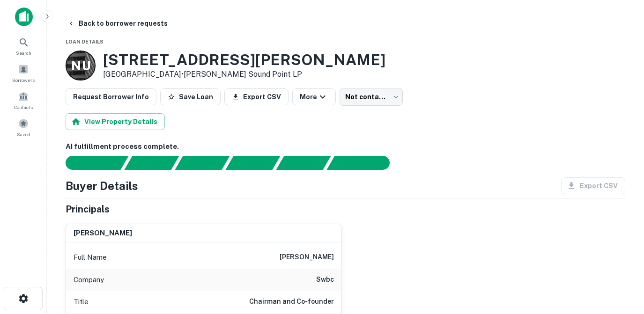 This screenshot has height=314, width=644. What do you see at coordinates (314, 97) in the screenshot?
I see `button: More` at bounding box center [314, 97].